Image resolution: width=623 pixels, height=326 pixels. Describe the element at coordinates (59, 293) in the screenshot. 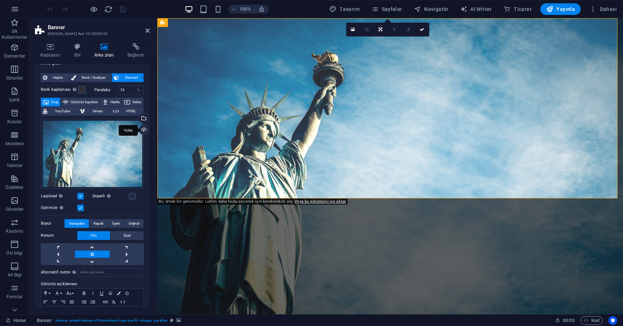

I see `button: Font Family` at that location.